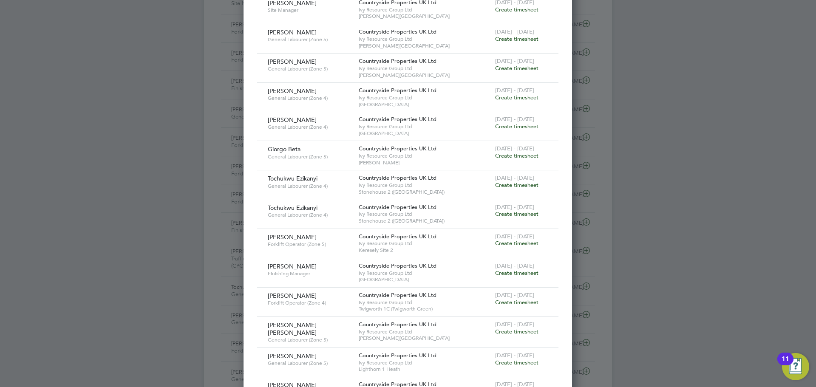  Describe the element at coordinates (310, 244) in the screenshot. I see `span: Forklift Operator (Zone 5)` at that location.